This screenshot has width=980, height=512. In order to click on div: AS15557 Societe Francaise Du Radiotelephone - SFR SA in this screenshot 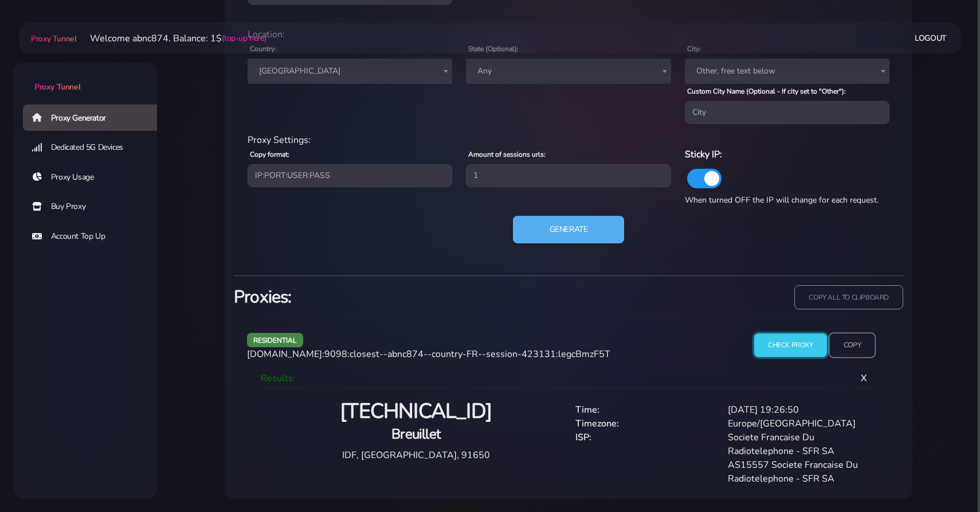, I will do `click(797, 472)`.